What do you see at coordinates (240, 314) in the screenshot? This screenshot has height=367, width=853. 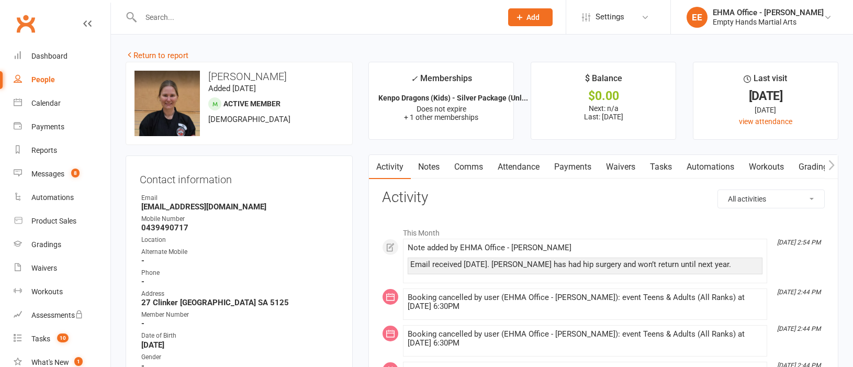 I see `div: Member Number` at bounding box center [240, 314].